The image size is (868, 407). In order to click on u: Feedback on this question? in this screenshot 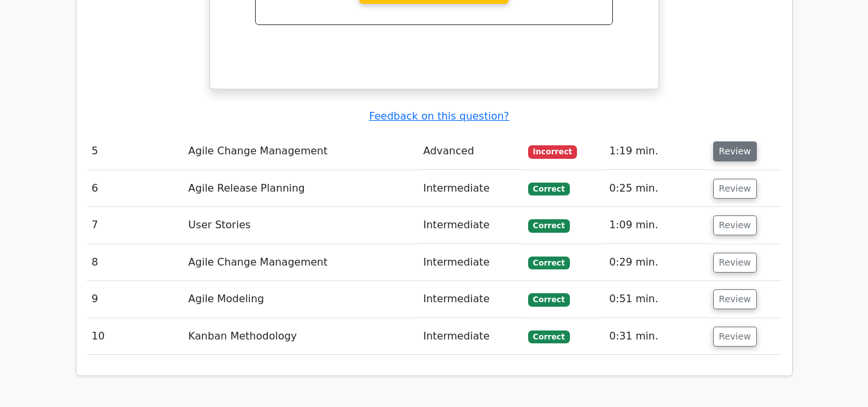, I will do `click(439, 116)`.